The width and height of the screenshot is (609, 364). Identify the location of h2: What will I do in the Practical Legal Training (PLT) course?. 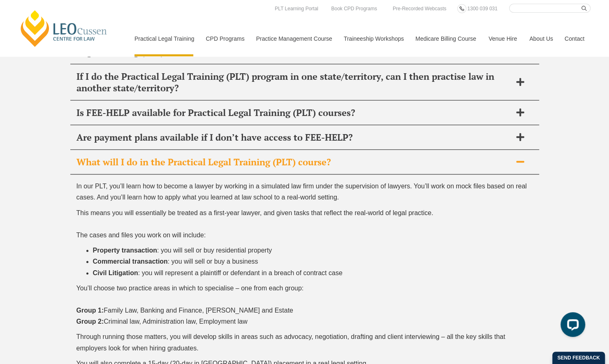
(294, 162).